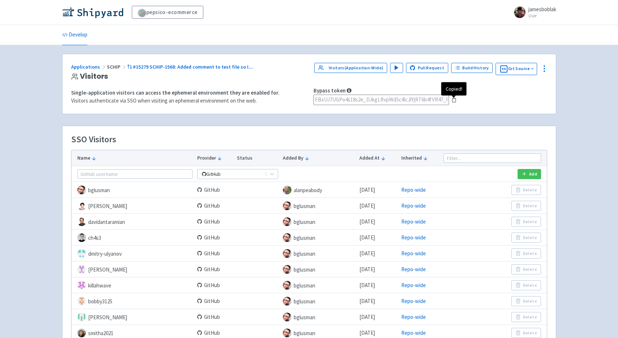 The image size is (618, 338). Describe the element at coordinates (472, 68) in the screenshot. I see `a: Build History` at that location.